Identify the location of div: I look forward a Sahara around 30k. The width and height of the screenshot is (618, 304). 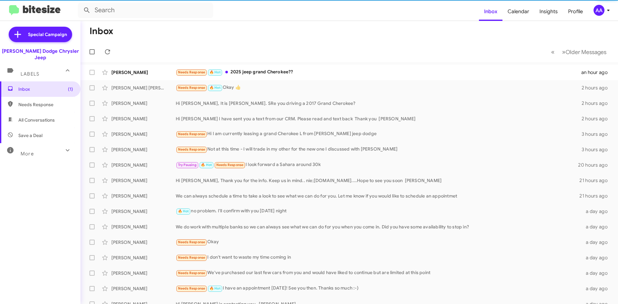
(377, 165).